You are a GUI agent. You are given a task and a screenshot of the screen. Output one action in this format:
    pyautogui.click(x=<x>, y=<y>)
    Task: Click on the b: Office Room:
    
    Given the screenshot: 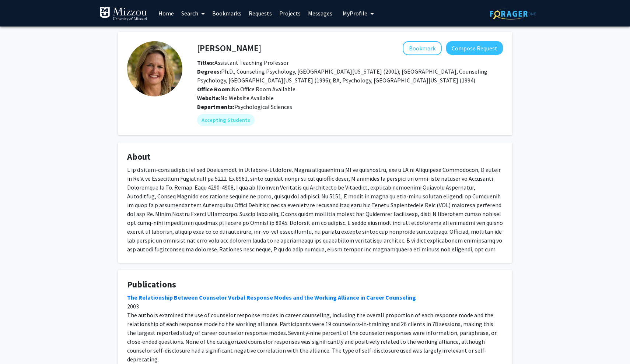 What is the action you would take?
    pyautogui.click(x=214, y=89)
    